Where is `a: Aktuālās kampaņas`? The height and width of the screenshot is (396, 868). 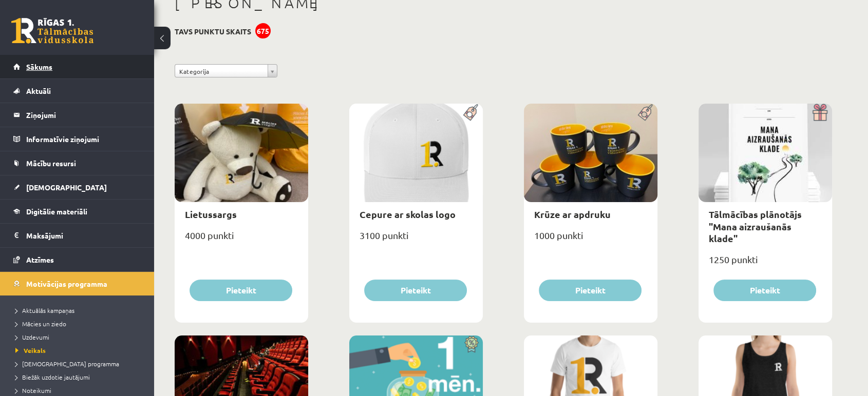
a: Aktuālās kampaņas is located at coordinates (79, 310).